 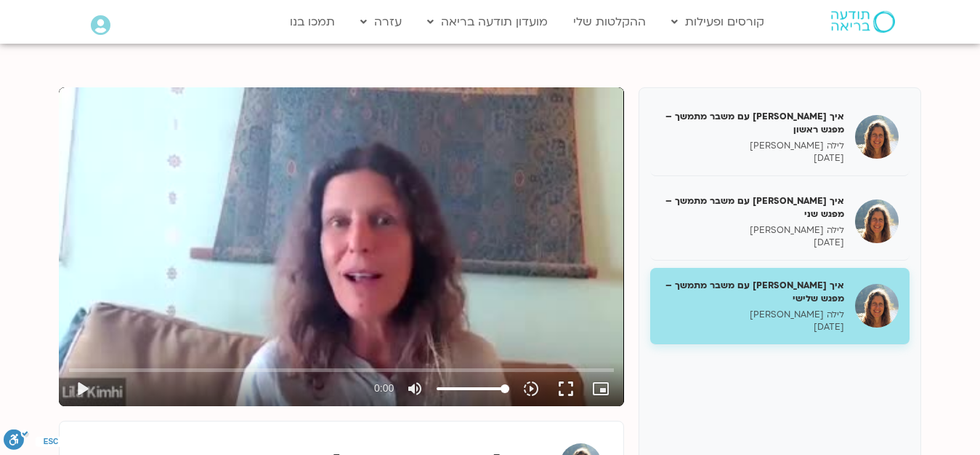 What do you see at coordinates (718, 22) in the screenshot?
I see `a: קורסים ופעילות` at bounding box center [718, 22].